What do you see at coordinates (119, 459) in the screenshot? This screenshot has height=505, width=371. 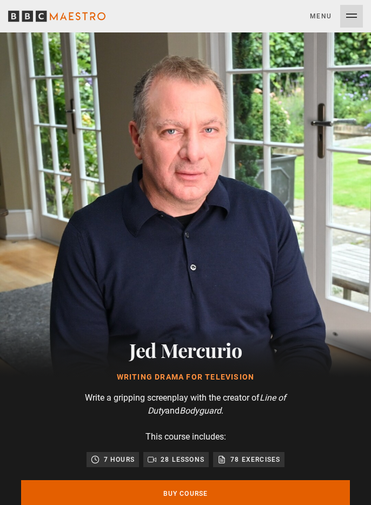 I see `p: 7 hours` at bounding box center [119, 459].